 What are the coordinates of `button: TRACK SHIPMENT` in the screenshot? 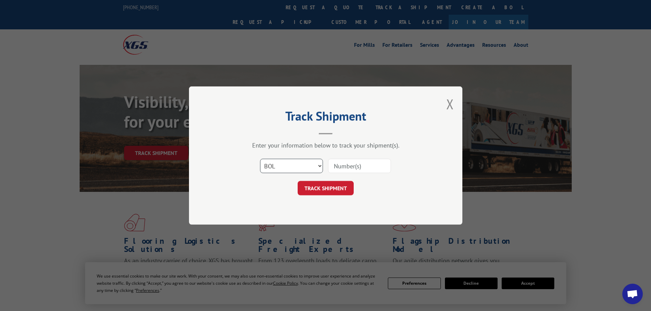 It's located at (326, 188).